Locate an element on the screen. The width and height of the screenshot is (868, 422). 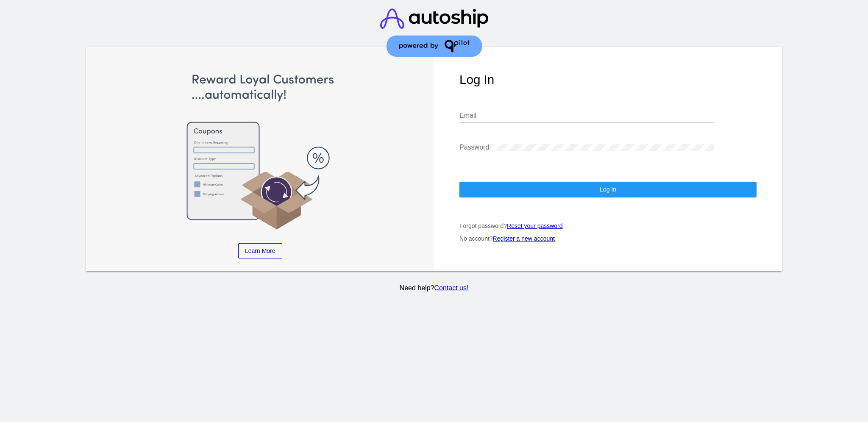
span: Log In is located at coordinates (608, 189).